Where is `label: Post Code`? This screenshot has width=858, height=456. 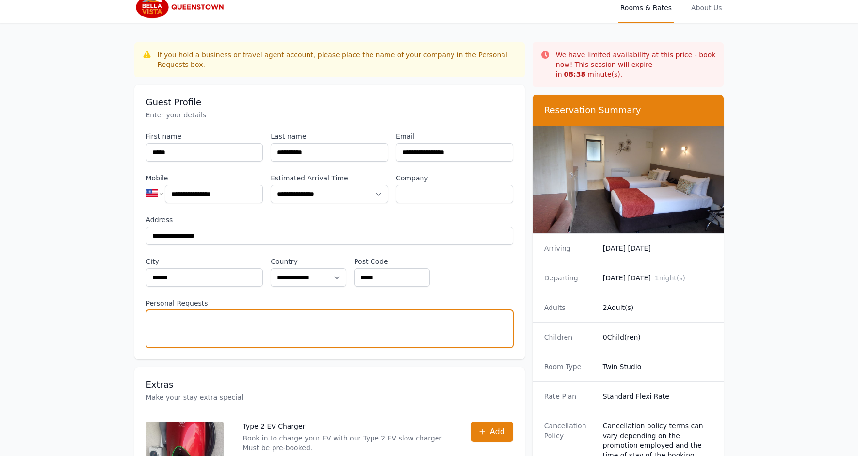 label: Post Code is located at coordinates (392, 262).